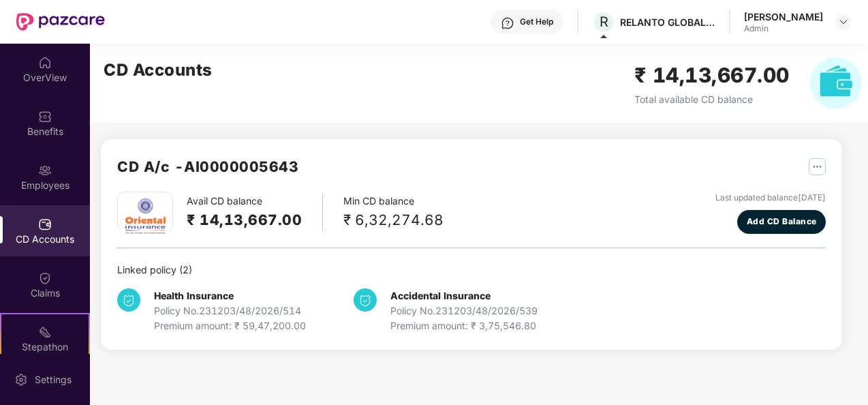 Image resolution: width=868 pixels, height=405 pixels. What do you see at coordinates (836, 83) in the screenshot?
I see `img: svg+xml;base64,PHN2ZyB4bWxucz0iaHR0cDovL3d3dy53My5vcmcvMjAwMC9zdmciIHhtbG5zOnhsaW5rPSJodHRwOi8vd3...` at bounding box center [836, 83].